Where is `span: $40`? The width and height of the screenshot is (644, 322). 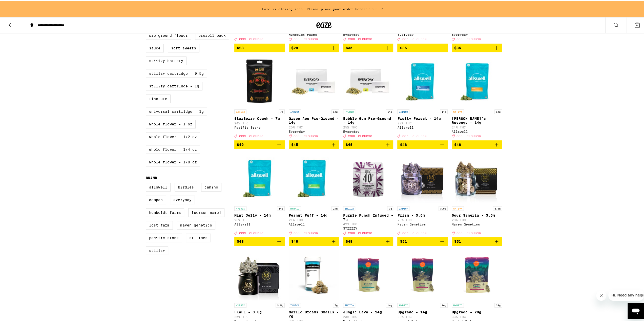 span: $40 is located at coordinates (240, 144).